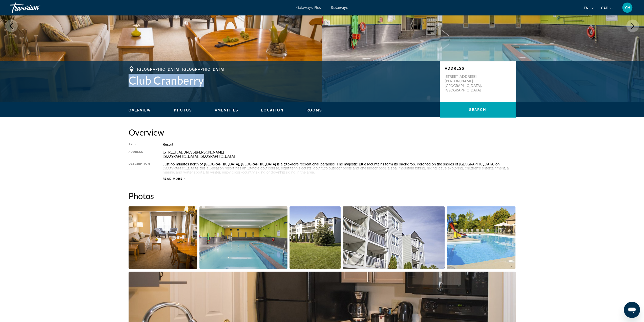  What do you see at coordinates (478, 109) in the screenshot?
I see `button: Search` at bounding box center [478, 109].